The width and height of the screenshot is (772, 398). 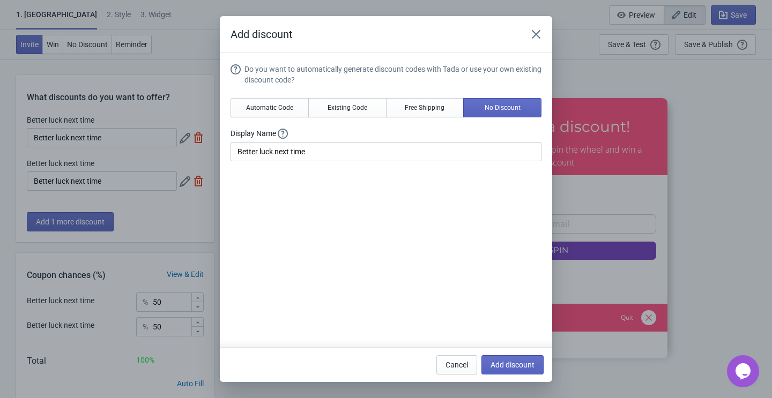 What do you see at coordinates (425, 108) in the screenshot?
I see `button: Free Shipping` at bounding box center [425, 108].